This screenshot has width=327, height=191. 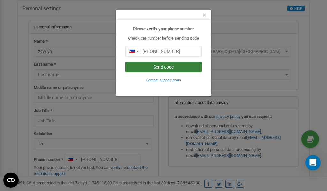 I want to click on b: Please verify your phone number, so click(x=164, y=29).